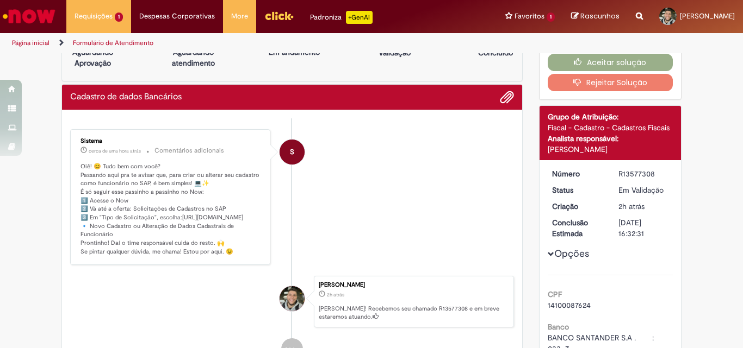 This screenshot has height=348, width=743. I want to click on small: Comentários adicionais, so click(189, 151).